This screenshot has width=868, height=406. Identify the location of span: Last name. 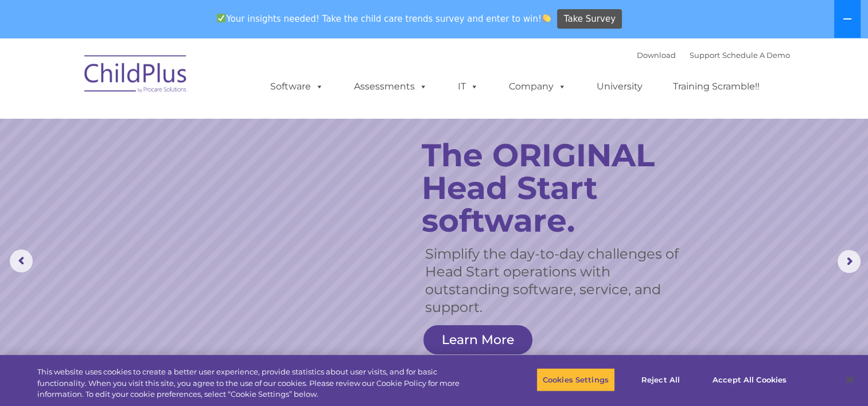
(177, 80).